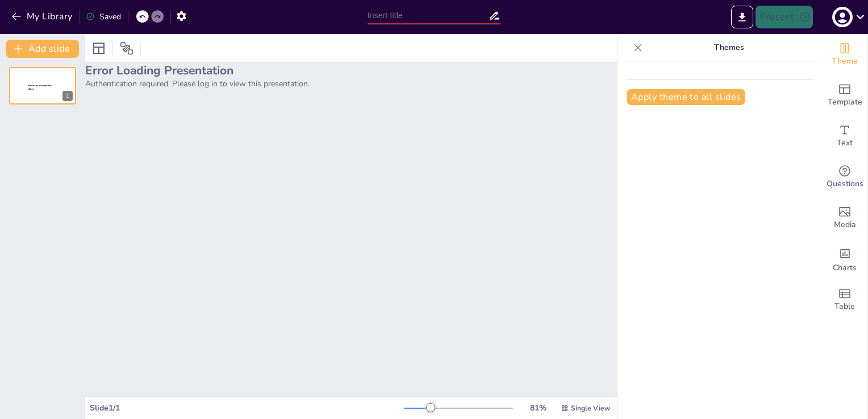 This screenshot has height=419, width=868. I want to click on button: My Library, so click(43, 16).